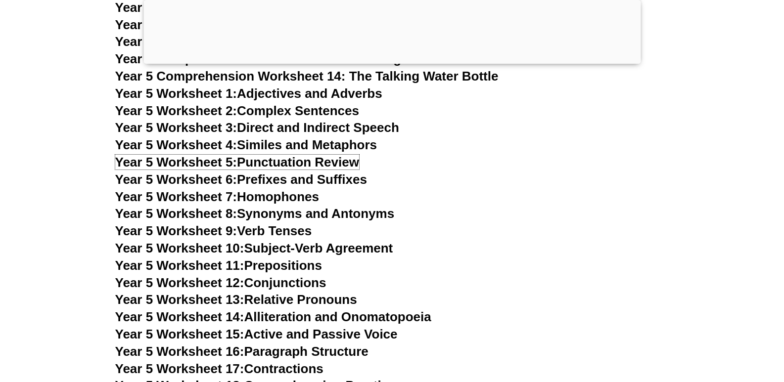 This screenshot has width=784, height=382. Describe the element at coordinates (220, 283) in the screenshot. I see `a: Year 5 Worksheet 12:Conjunctions` at that location.